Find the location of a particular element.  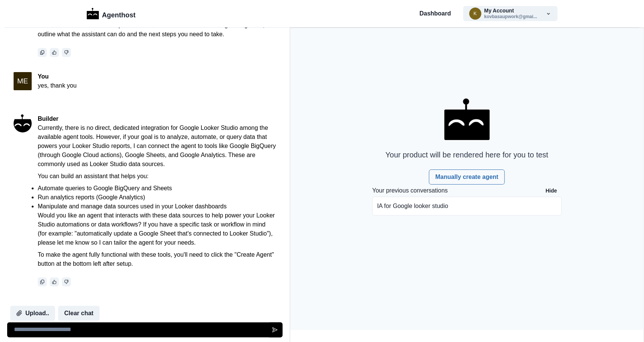

p: You can build an assistant that helps you: is located at coordinates (157, 176).